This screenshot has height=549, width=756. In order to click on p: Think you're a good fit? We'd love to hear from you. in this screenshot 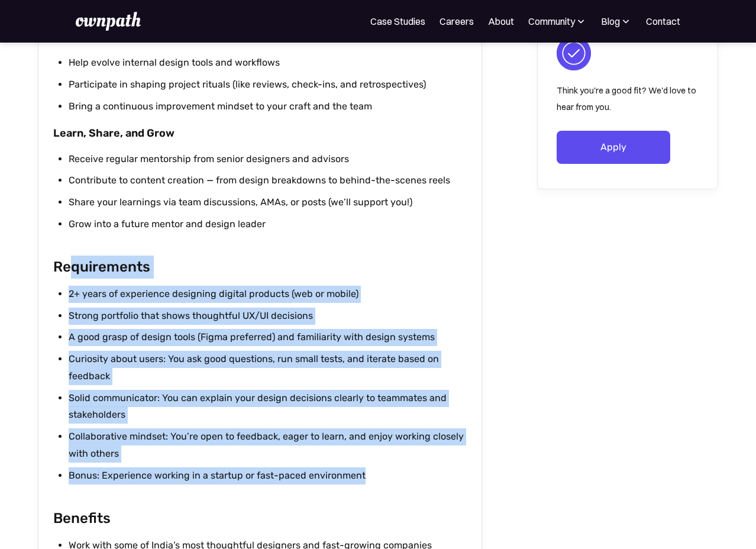, I will do `click(627, 99)`.